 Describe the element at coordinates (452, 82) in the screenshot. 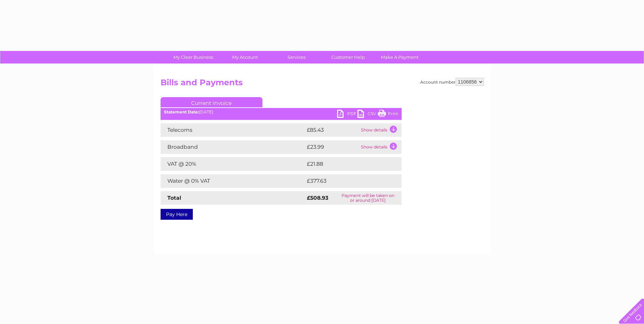

I see `div: Account number` at that location.